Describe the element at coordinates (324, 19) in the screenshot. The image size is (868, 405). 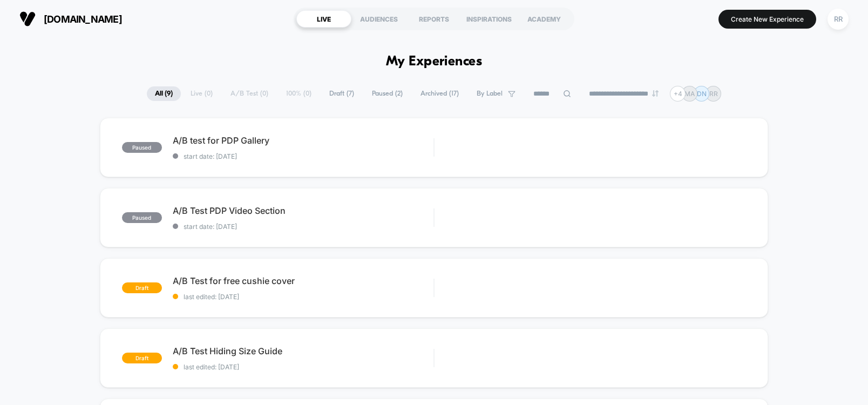
I see `div: LIVE` at that location.